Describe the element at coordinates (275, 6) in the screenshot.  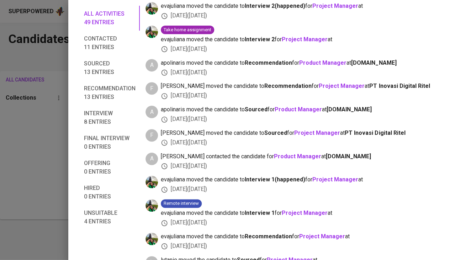
I see `b: Interview 2 ( happened )` at that location.